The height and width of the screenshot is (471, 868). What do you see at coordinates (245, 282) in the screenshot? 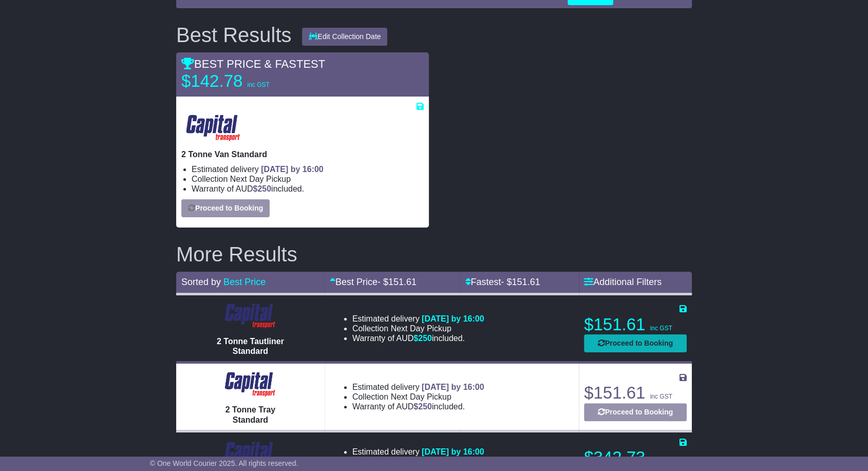
I see `a: Best Price` at bounding box center [245, 282].